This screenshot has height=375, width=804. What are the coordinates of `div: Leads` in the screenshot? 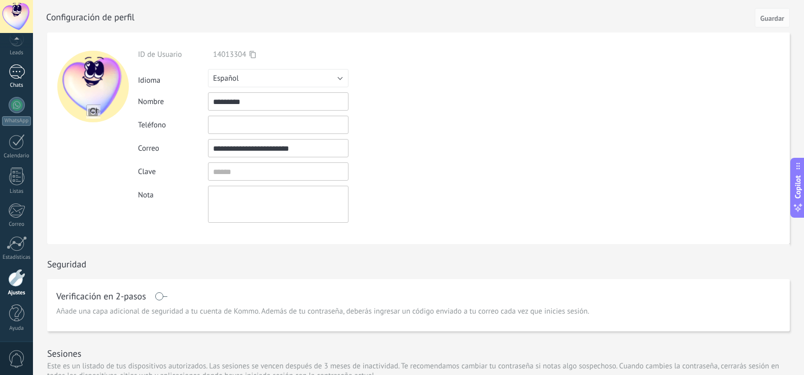 It's located at (17, 53).